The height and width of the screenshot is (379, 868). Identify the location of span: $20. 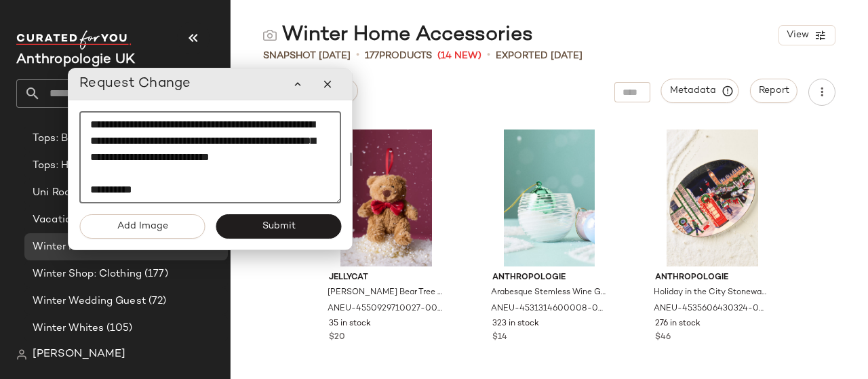
(337, 338).